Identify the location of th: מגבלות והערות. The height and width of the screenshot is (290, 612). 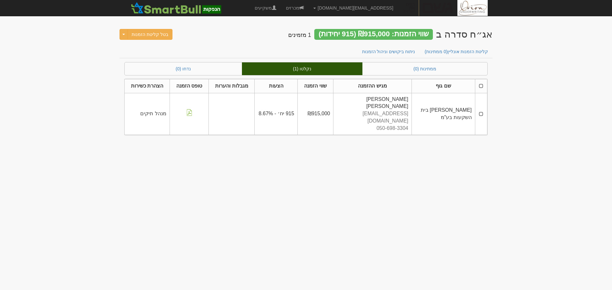
(232, 86).